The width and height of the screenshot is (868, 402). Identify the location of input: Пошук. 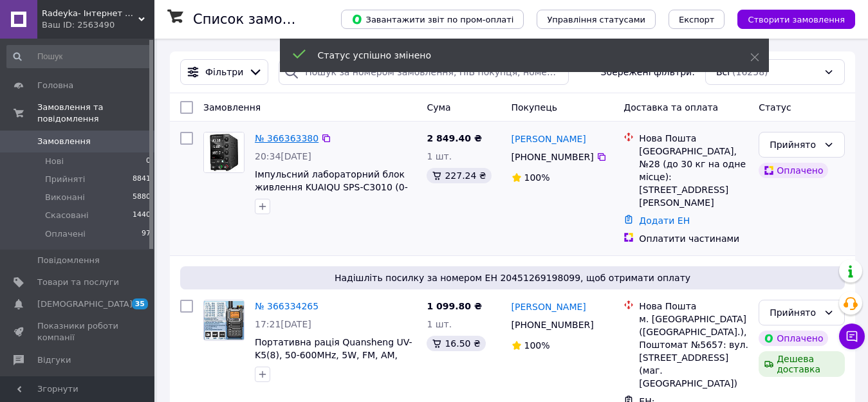
(79, 57).